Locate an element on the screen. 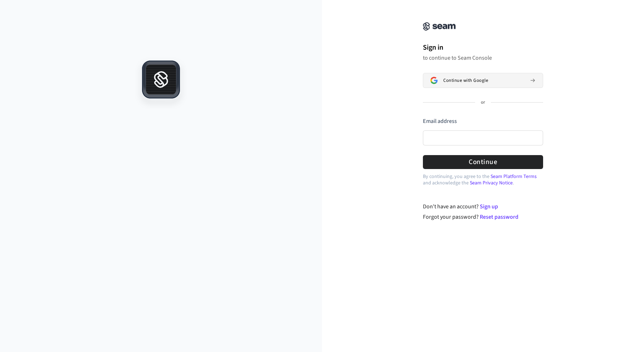  div: Forgot your password? is located at coordinates (483, 217).